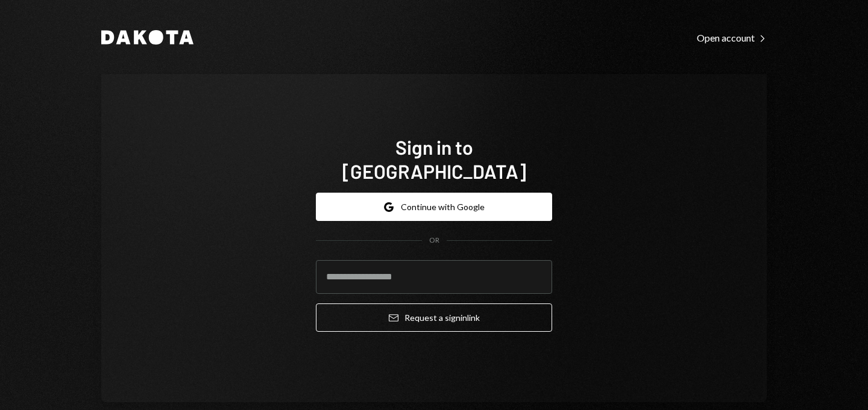 This screenshot has height=410, width=868. I want to click on button: Continue with Google, so click(434, 206).